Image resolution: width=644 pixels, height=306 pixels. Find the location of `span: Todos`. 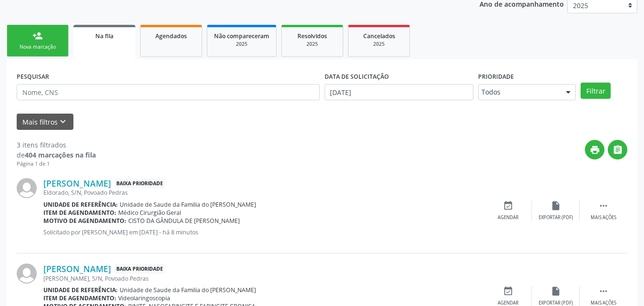

span: Todos is located at coordinates (518, 92).